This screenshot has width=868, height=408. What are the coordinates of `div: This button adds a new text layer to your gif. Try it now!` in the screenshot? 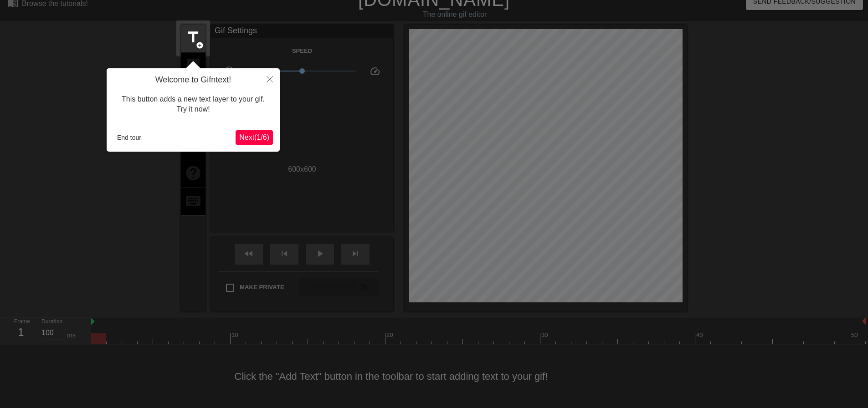 It's located at (193, 104).